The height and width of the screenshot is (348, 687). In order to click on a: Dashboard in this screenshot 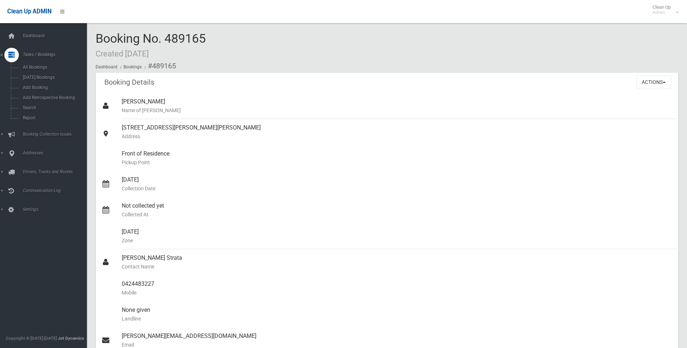, I will do `click(106, 67)`.